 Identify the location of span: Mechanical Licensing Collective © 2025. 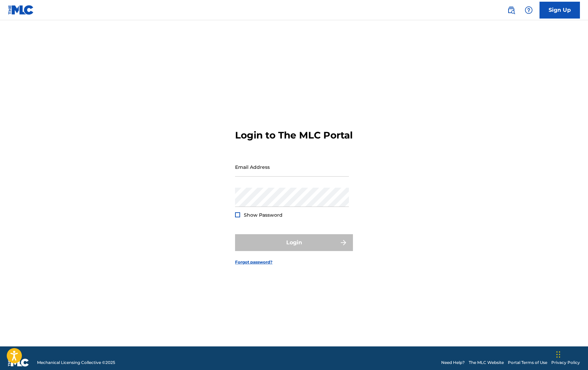
(76, 362).